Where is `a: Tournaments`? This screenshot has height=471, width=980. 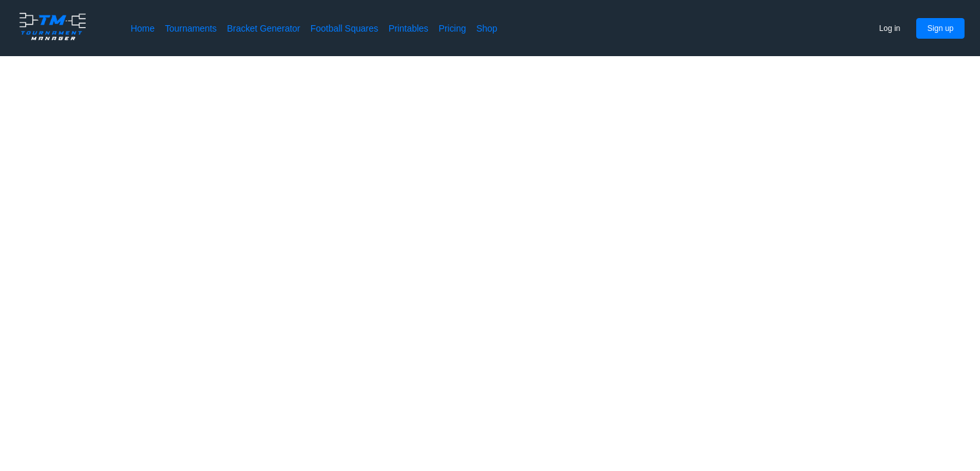
a: Tournaments is located at coordinates (190, 29).